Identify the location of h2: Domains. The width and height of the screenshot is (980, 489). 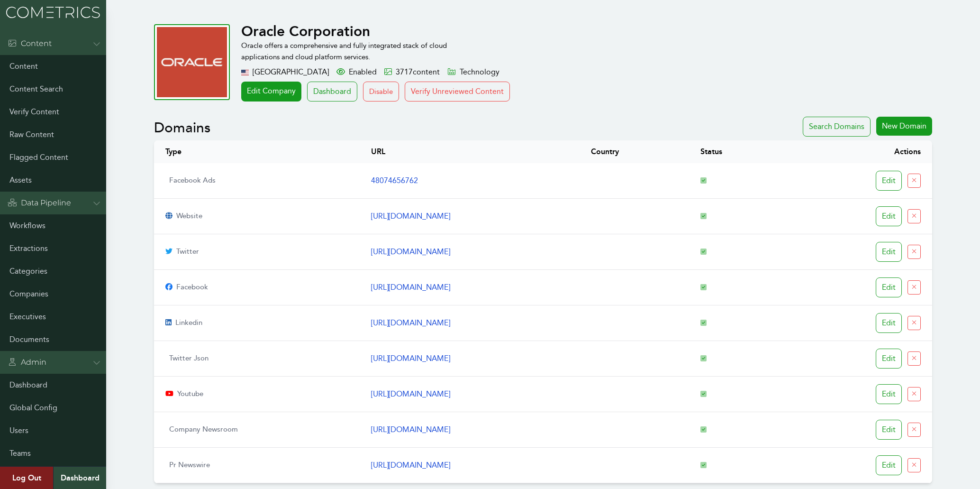
(182, 128).